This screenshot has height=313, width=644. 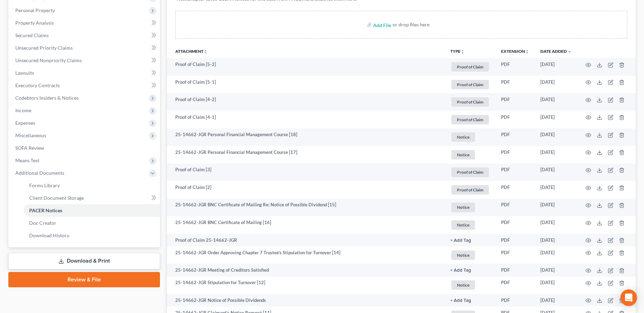 What do you see at coordinates (306, 190) in the screenshot?
I see `td: Proof of Claim [2]` at bounding box center [306, 190].